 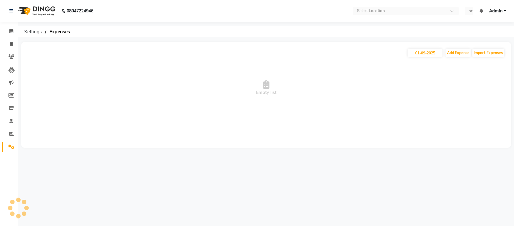 What do you see at coordinates (495, 11) in the screenshot?
I see `span: Admin` at bounding box center [495, 11].